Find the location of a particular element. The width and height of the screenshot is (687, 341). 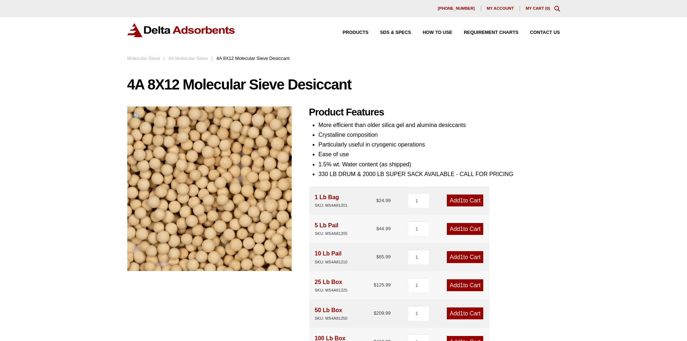

div: 50 Lb Box is located at coordinates (331, 314).